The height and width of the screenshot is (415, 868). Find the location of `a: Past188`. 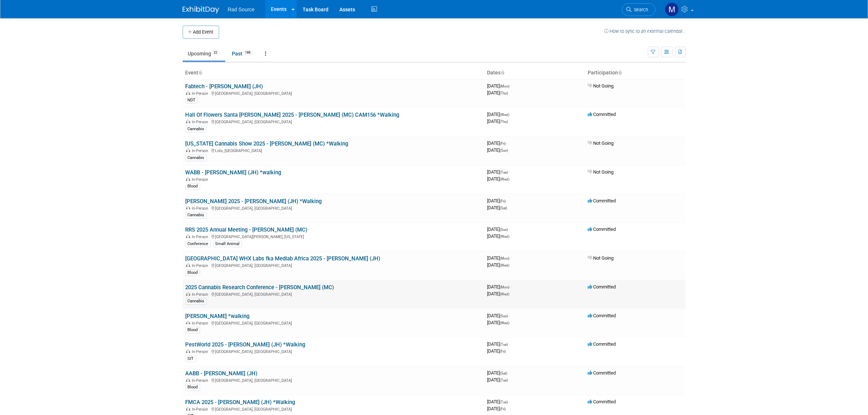

a: Past188 is located at coordinates (242, 53).